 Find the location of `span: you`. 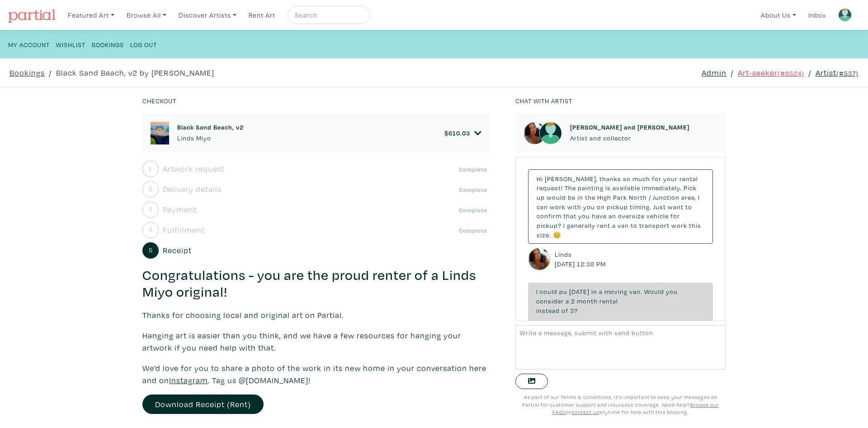

span: you is located at coordinates (672, 291).